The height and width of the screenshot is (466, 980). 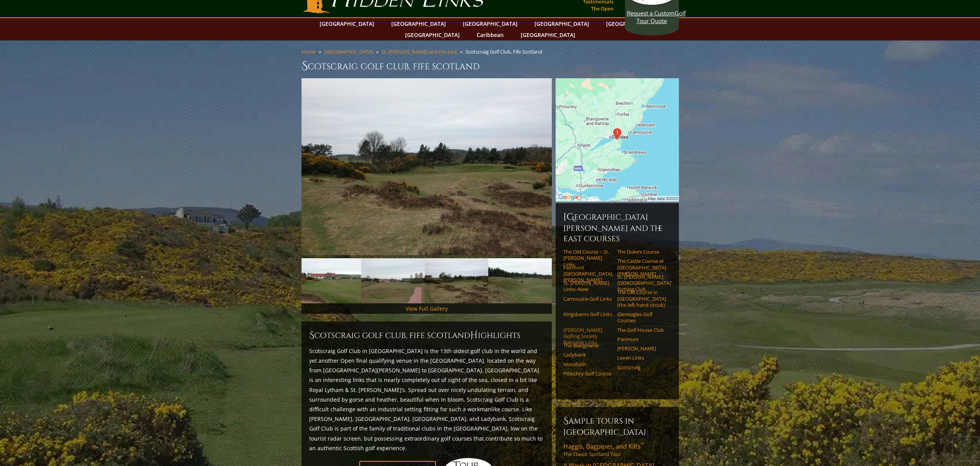 What do you see at coordinates (641, 317) in the screenshot?
I see `a: Gleneagles Golf Courses` at bounding box center [641, 317].